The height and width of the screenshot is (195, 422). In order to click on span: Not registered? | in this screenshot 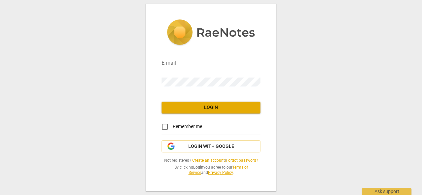, I will do `click(211, 160)`.